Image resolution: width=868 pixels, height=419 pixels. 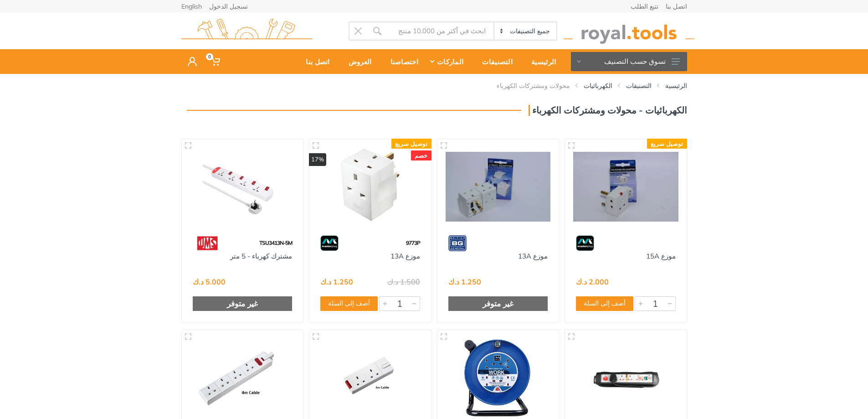 What do you see at coordinates (357, 61) in the screenshot?
I see `div: العروض` at bounding box center [357, 61].